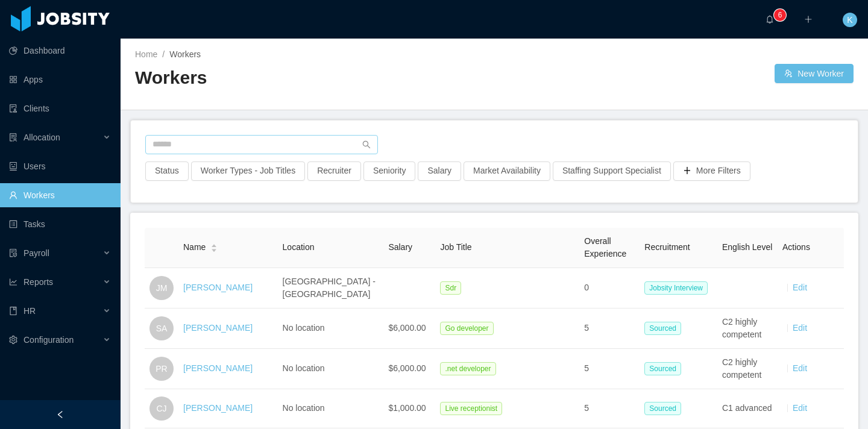  What do you see at coordinates (248, 171) in the screenshot?
I see `button: Worker Types - Job Titles` at bounding box center [248, 171].